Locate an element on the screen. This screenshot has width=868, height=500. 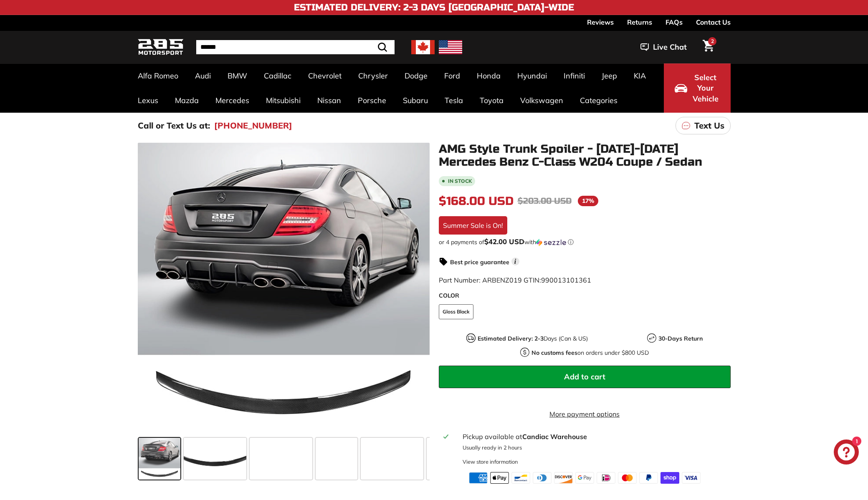
span: 17% is located at coordinates (588, 201).